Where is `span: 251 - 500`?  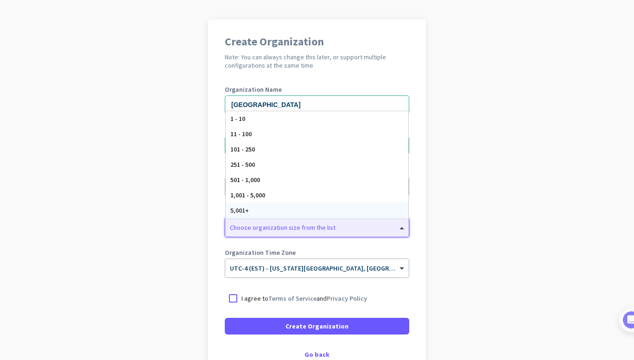 span: 251 - 500 is located at coordinates (242, 165).